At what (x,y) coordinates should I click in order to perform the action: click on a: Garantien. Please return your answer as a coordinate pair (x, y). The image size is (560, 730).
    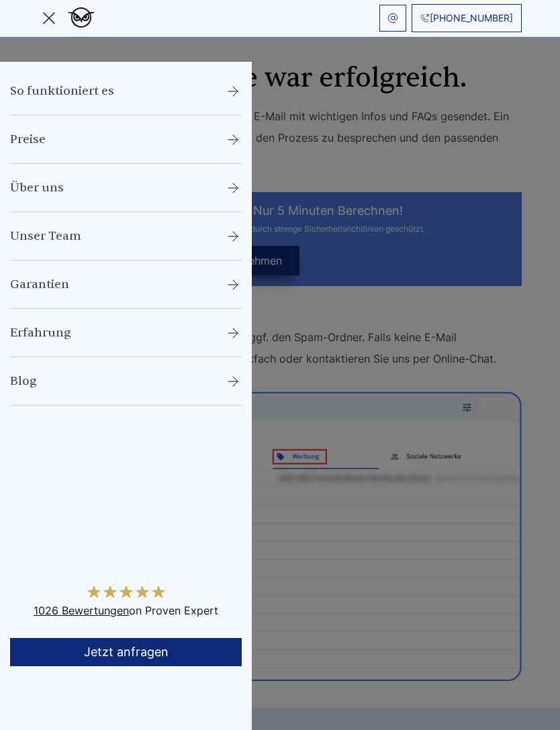
    Looking at the image, I should click on (40, 285).